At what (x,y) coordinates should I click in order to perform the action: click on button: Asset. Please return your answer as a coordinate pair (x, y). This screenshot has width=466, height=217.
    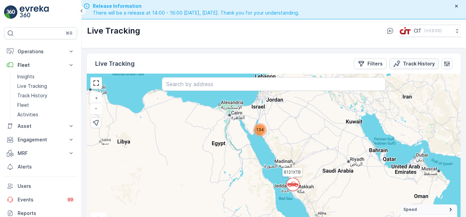
    Looking at the image, I should click on (41, 126).